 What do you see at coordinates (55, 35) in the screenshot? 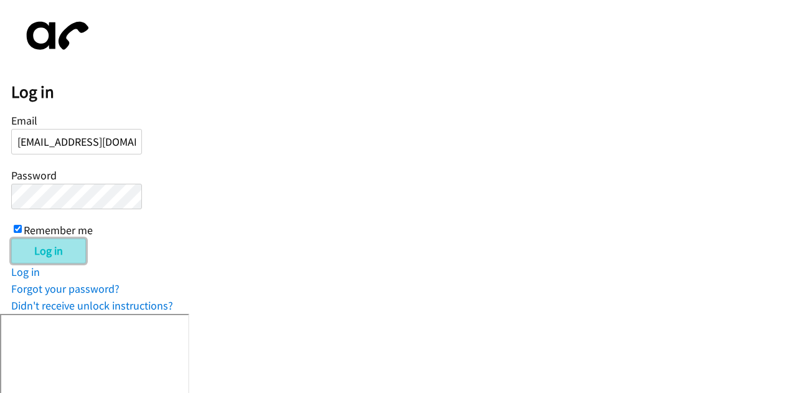
I see `img: aphone-8a226864a2ddd6a5e75d1ebefc011f4aa8f32683c2d82f3fb0802fe031f96514.svg` at bounding box center [55, 35].